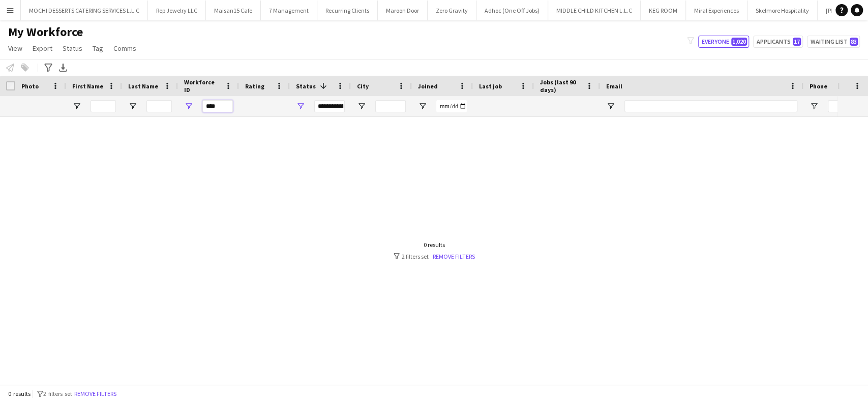 The width and height of the screenshot is (868, 402). I want to click on div: 2 filters set, so click(434, 257).